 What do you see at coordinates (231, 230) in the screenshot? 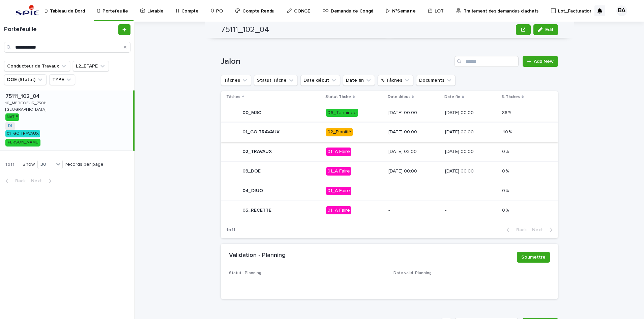
I see `p: 1 of 1` at bounding box center [231, 230].